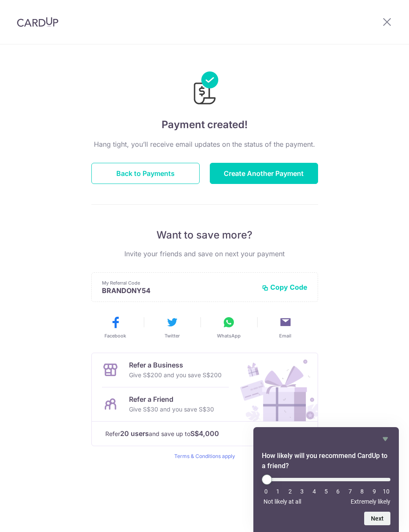 This screenshot has height=532, width=409. Describe the element at coordinates (377, 518) in the screenshot. I see `button: Next question` at that location.